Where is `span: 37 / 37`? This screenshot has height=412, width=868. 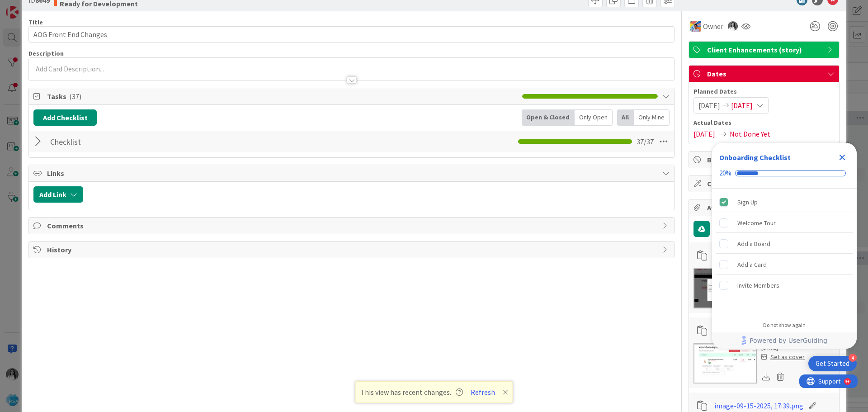
span: 37 / 37 is located at coordinates (645, 142).